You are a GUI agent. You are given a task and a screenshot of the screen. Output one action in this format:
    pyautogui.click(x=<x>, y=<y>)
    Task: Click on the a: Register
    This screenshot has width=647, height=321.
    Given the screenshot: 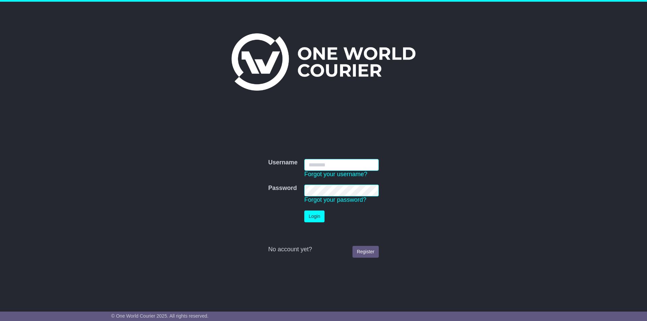 What is the action you would take?
    pyautogui.click(x=365, y=252)
    